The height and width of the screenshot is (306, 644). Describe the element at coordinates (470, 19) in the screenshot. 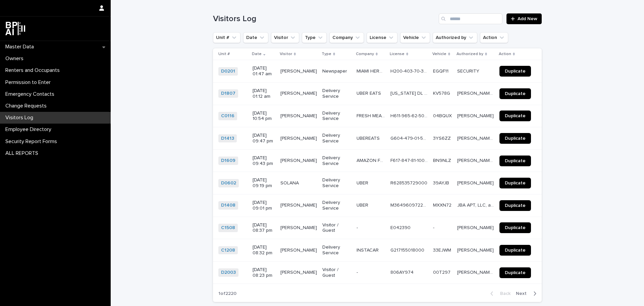

I see `div: Search` at that location.